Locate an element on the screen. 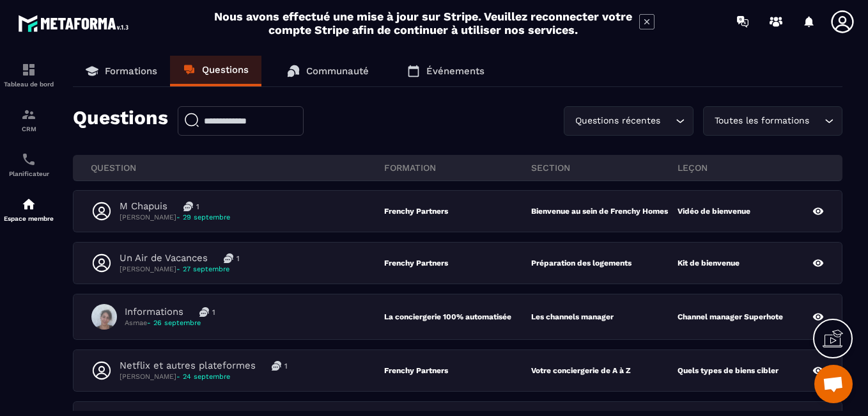  p: Planificateur is located at coordinates (29, 174).